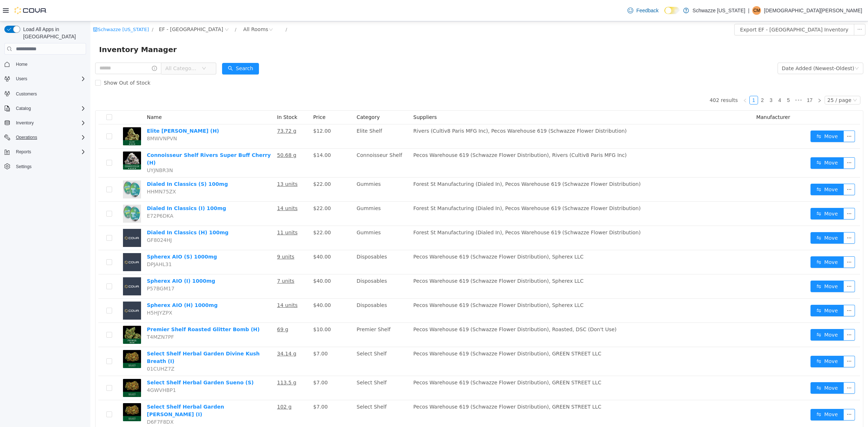 The height and width of the screenshot is (427, 868). Describe the element at coordinates (91, 259) in the screenshot. I see `a: Spherex AIO (I) 1000mg` at that location.